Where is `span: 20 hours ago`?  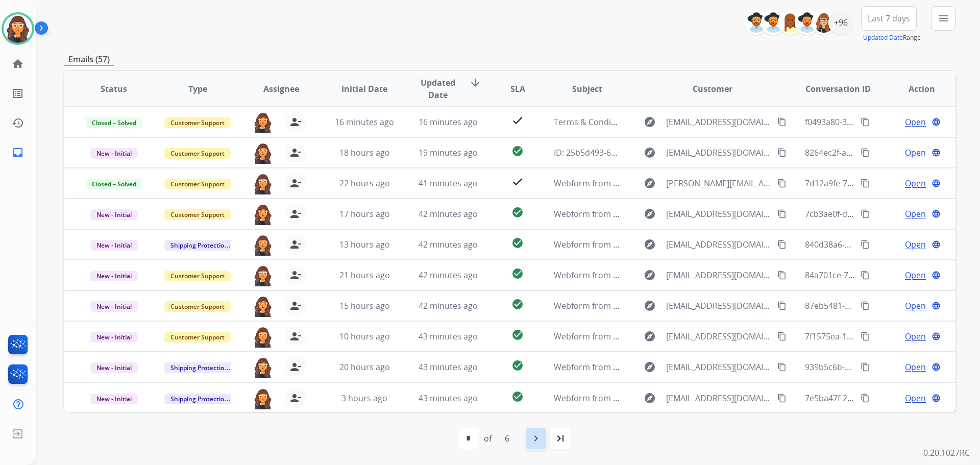
span: 20 hours ago is located at coordinates (365, 367).